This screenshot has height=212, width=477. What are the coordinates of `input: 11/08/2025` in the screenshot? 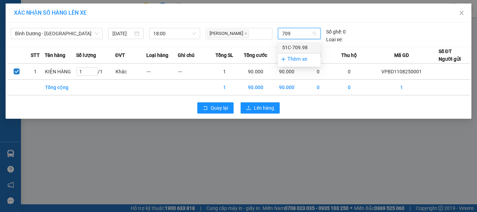 It's located at (122, 33).